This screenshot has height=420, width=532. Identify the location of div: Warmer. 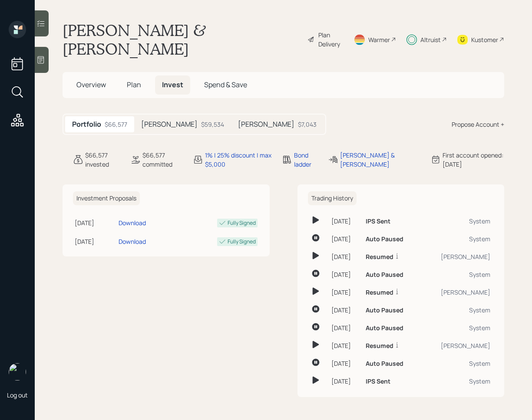
(379, 40).